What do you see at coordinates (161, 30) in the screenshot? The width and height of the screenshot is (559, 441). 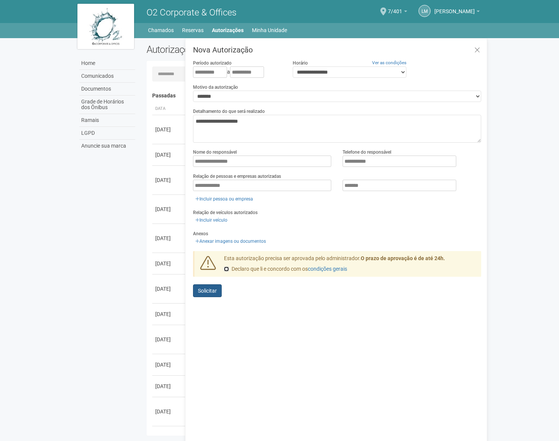 I see `a: Chamados` at bounding box center [161, 30].